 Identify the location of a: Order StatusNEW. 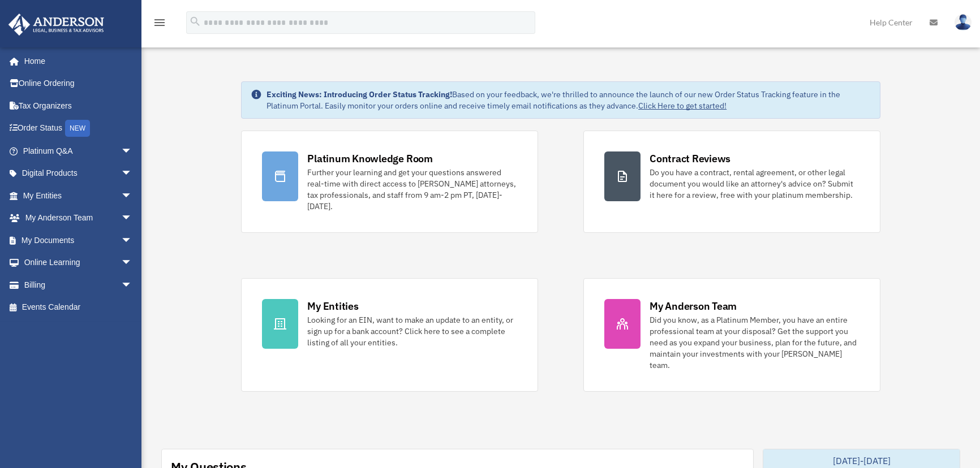
(79, 128).